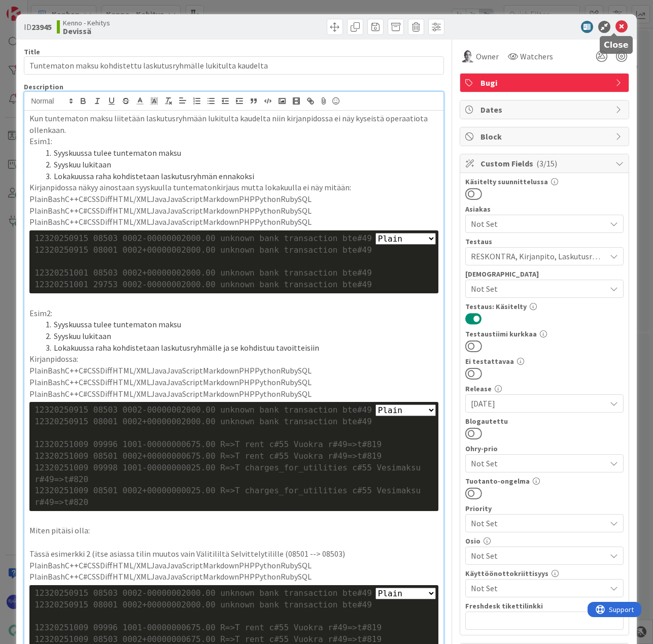 The height and width of the screenshot is (644, 653). What do you see at coordinates (544, 361) in the screenshot?
I see `div: Ei testattavaa` at bounding box center [544, 361].